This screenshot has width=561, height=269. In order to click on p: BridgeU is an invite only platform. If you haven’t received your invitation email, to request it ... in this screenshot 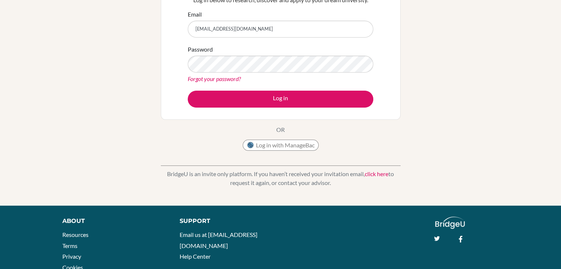, I will do `click(281, 178)`.